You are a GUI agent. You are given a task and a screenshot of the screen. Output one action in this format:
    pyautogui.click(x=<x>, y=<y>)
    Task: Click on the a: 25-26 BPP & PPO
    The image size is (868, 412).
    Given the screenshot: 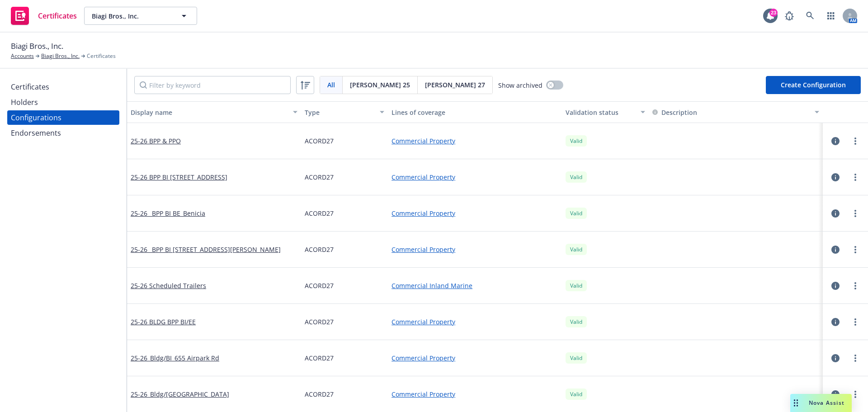 What is the action you would take?
    pyautogui.click(x=156, y=141)
    